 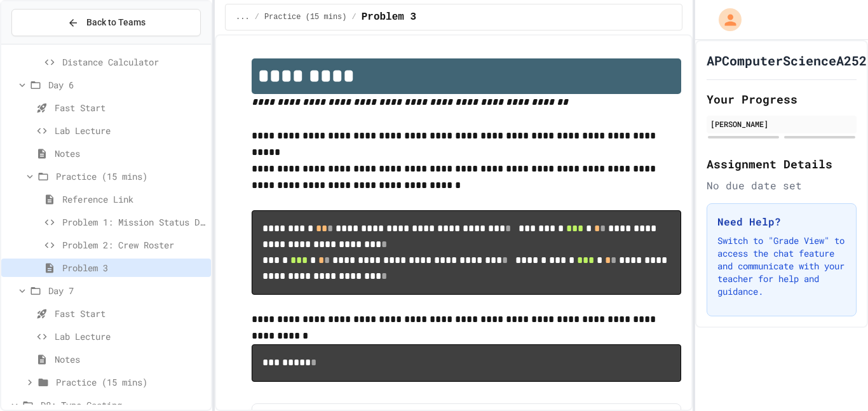 What do you see at coordinates (116, 22) in the screenshot?
I see `span: Back to Teams` at bounding box center [116, 22].